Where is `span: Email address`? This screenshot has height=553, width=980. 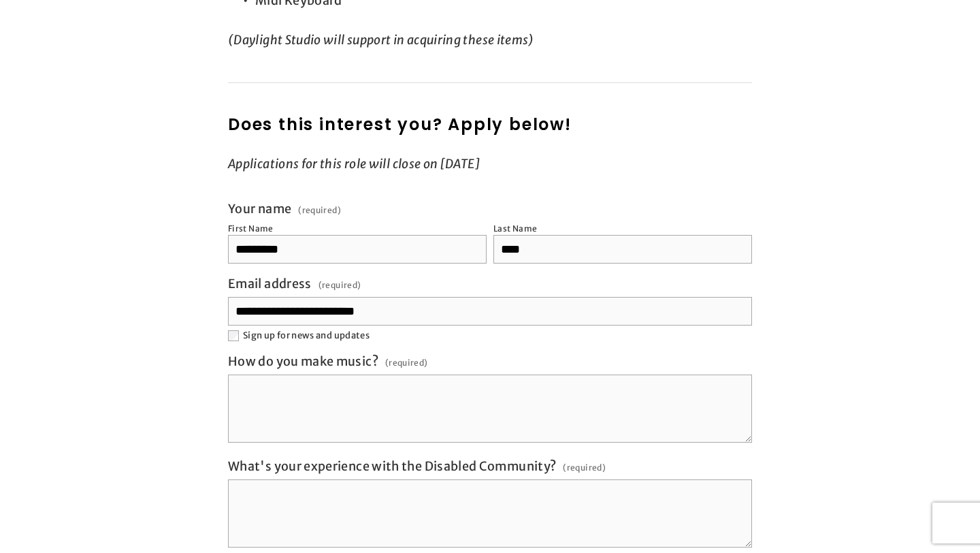 span: Email address is located at coordinates (270, 283).